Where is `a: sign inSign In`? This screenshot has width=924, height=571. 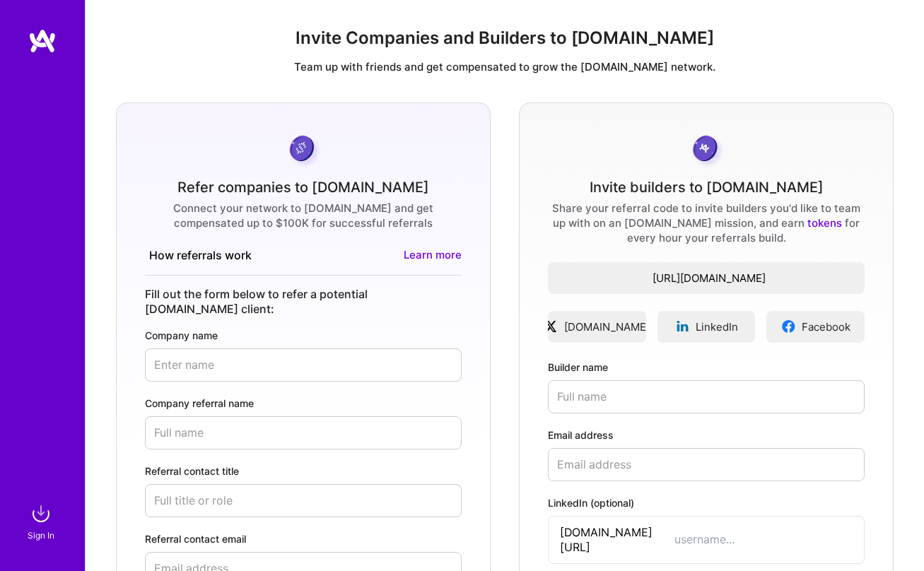
a: sign inSign In is located at coordinates (42, 521).